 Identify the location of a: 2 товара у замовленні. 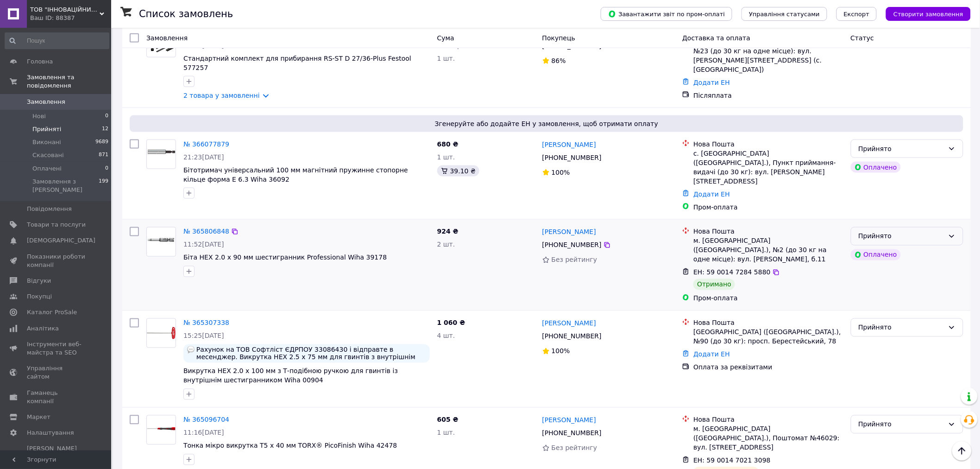
(222, 96).